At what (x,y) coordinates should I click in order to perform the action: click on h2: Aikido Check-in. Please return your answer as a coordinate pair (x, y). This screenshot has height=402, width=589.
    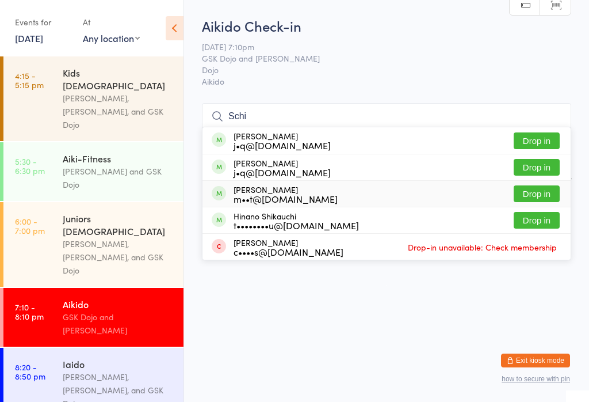
    Looking at the image, I should click on (387, 25).